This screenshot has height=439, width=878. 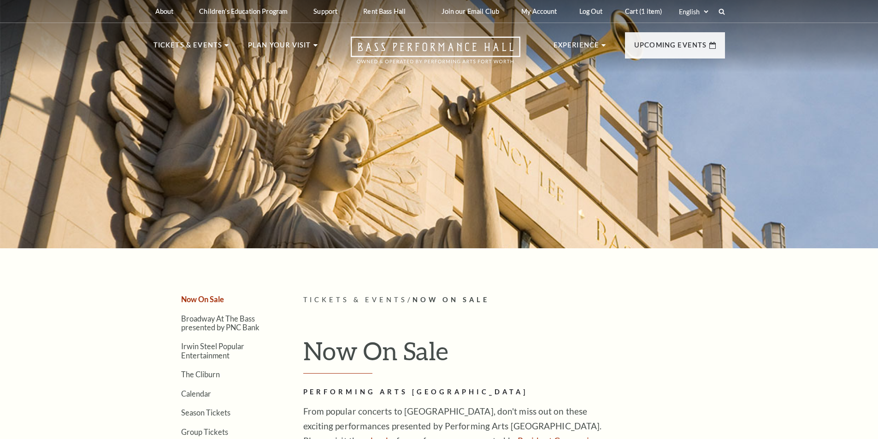 I want to click on p: Plan Your Visit, so click(x=279, y=48).